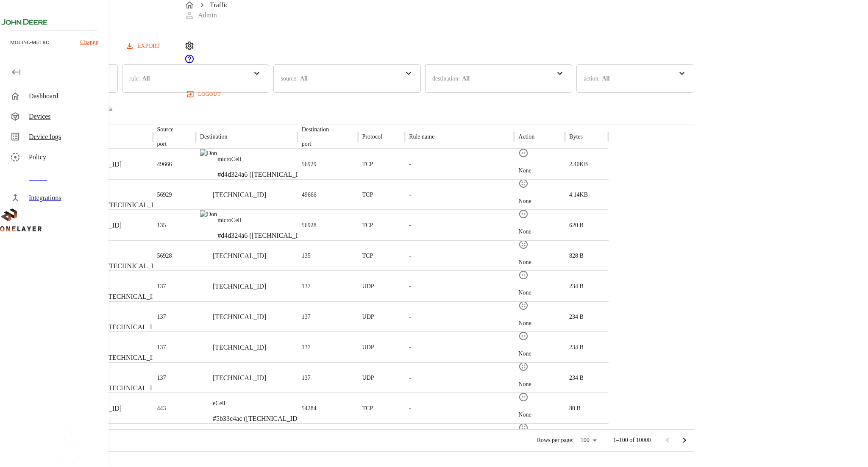 Image resolution: width=868 pixels, height=467 pixels. Describe the element at coordinates (257, 403) in the screenshot. I see `p: eCell` at that location.